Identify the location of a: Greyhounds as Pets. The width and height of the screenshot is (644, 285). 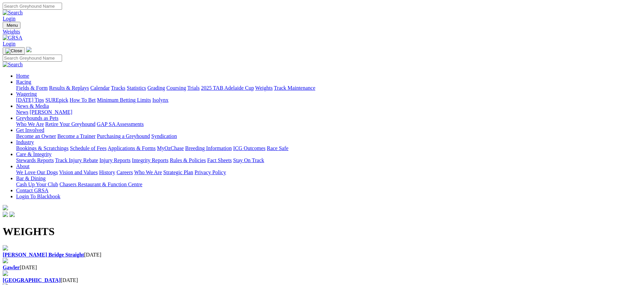
(37, 118).